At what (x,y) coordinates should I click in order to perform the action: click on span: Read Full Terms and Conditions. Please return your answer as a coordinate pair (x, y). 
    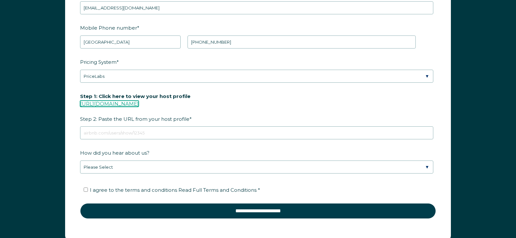
    Looking at the image, I should click on (218, 190).